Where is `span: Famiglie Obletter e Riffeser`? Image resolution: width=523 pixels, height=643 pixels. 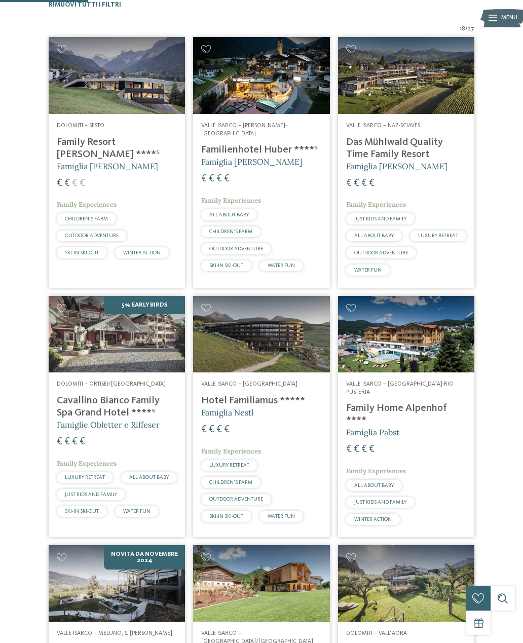 span: Famiglie Obletter e Riffeser is located at coordinates (108, 424).